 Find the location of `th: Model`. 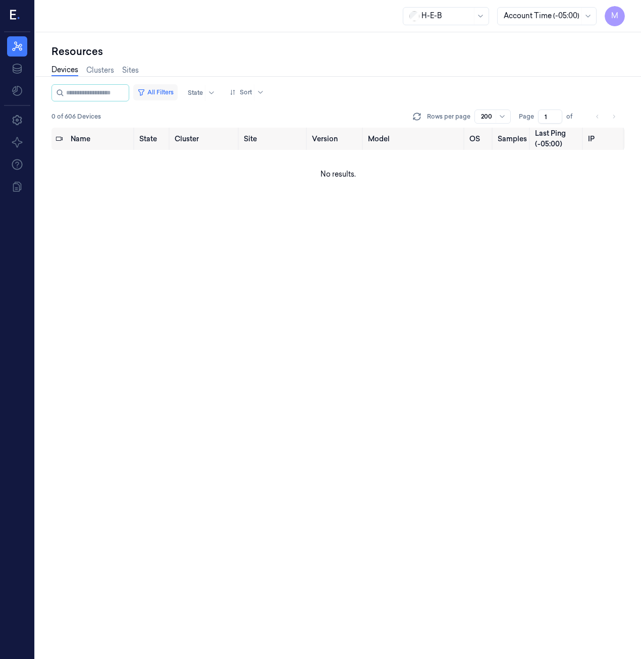

th: Model is located at coordinates (415, 139).